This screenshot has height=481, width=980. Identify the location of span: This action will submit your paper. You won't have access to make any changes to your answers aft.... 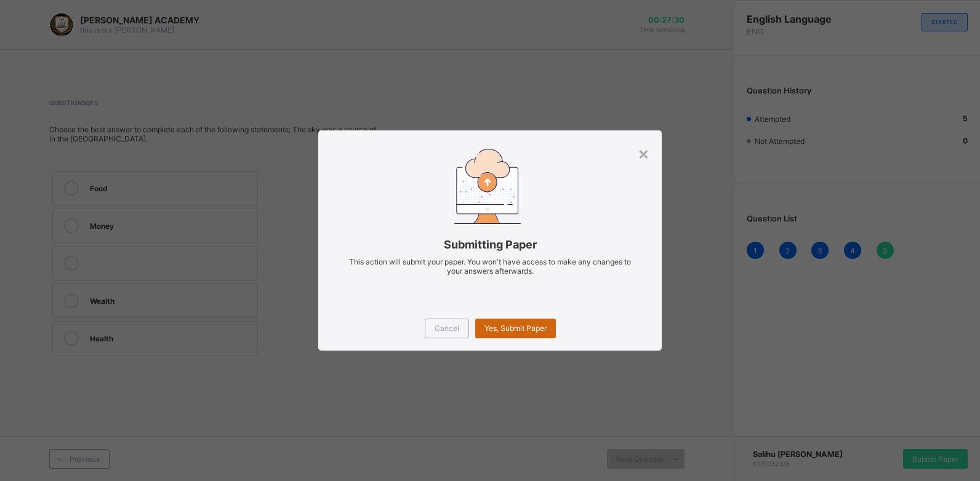
(490, 267).